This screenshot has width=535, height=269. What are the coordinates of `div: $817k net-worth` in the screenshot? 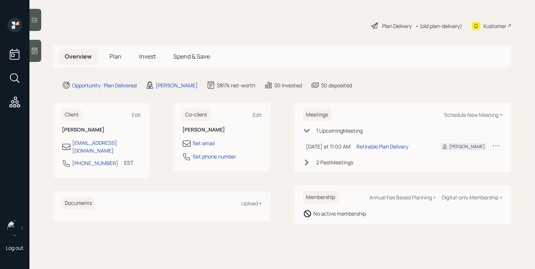 It's located at (236, 85).